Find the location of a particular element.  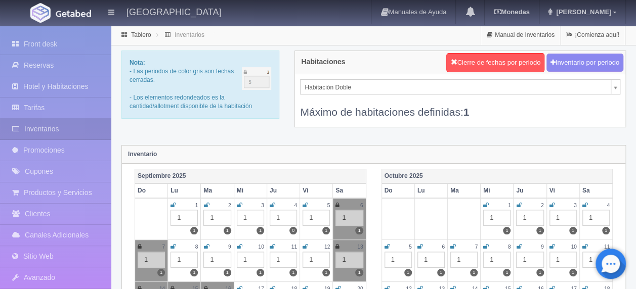

a: ¡Comienza aquí! is located at coordinates (592, 35).